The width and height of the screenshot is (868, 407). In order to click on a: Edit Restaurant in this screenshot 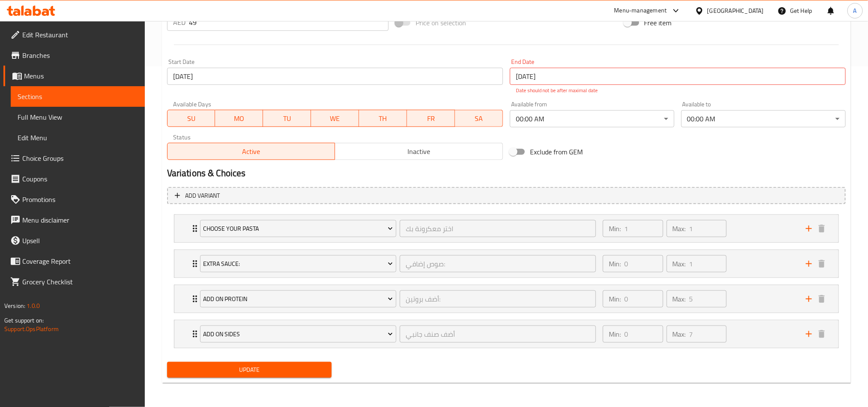, I will do `click(75, 35)`.